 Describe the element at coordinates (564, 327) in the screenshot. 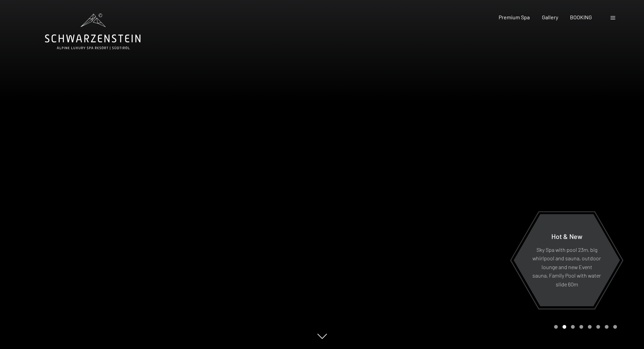

I see `div: Carousel Page 2 (Current Slide)` at that location.